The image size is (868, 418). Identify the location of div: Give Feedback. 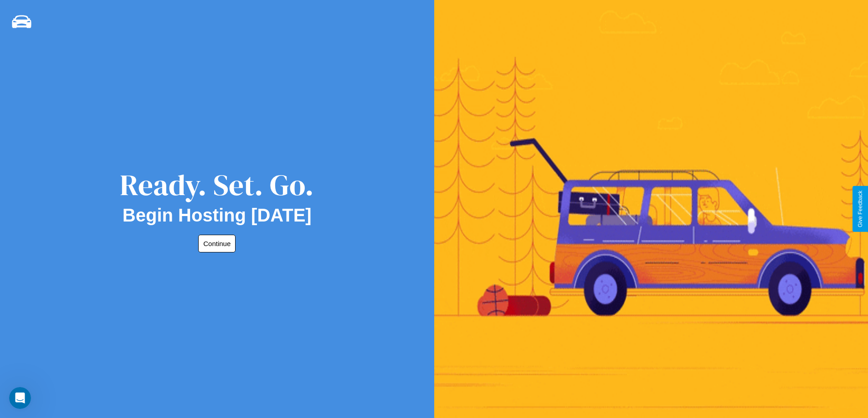
(860, 209).